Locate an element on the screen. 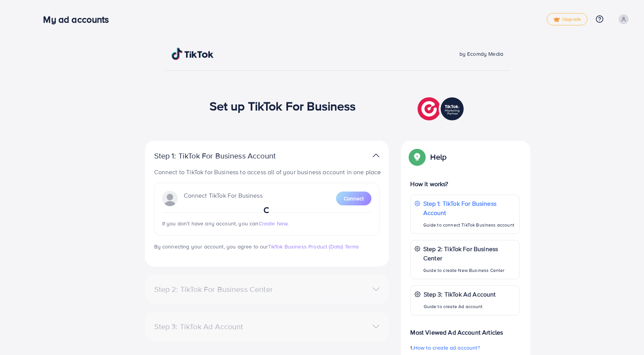 The image size is (644, 355). img: TikTok is located at coordinates (193, 54).